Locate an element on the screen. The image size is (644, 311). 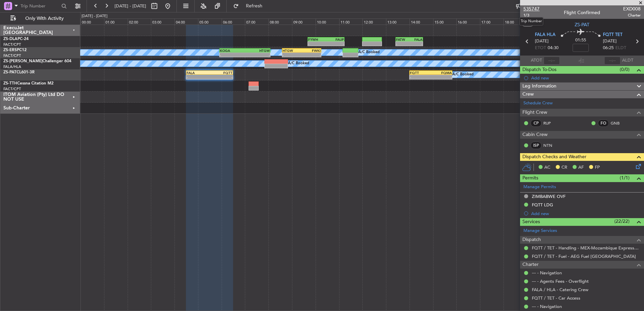
span: Charter is located at coordinates (631, 15).